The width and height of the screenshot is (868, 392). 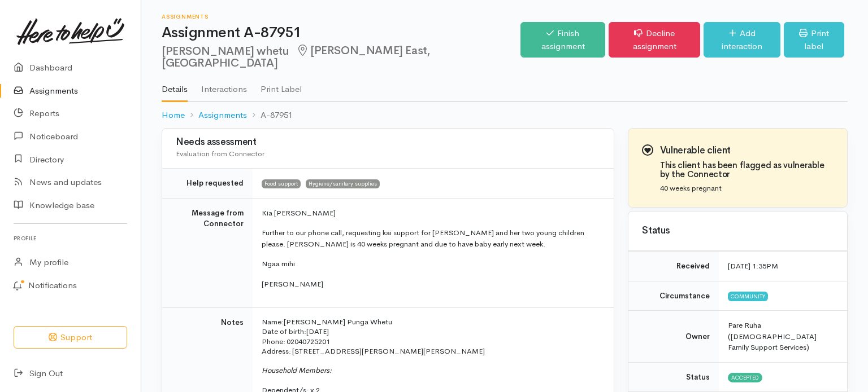 What do you see at coordinates (748, 296) in the screenshot?
I see `span: Community` at bounding box center [748, 296].